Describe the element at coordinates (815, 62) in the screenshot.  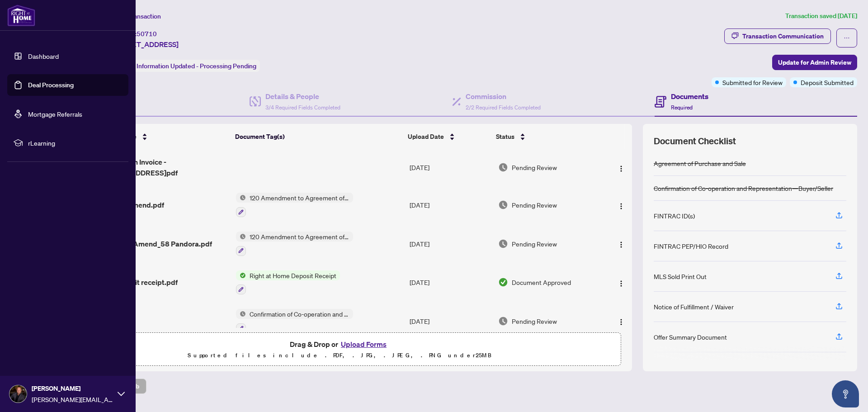
I see `span: Update for Admin Review` at that location.